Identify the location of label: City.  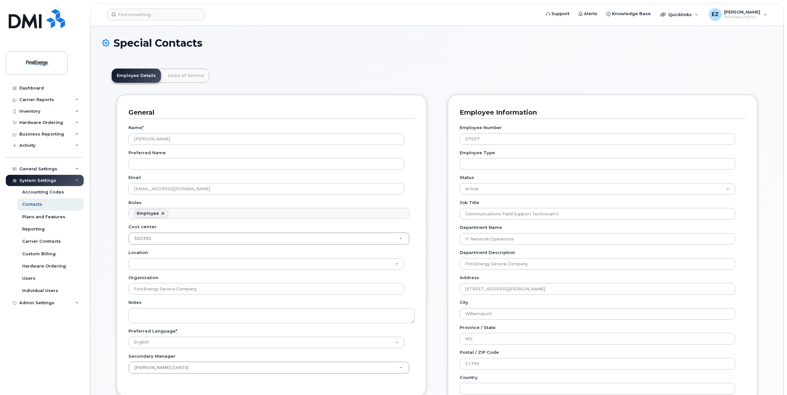
(464, 302).